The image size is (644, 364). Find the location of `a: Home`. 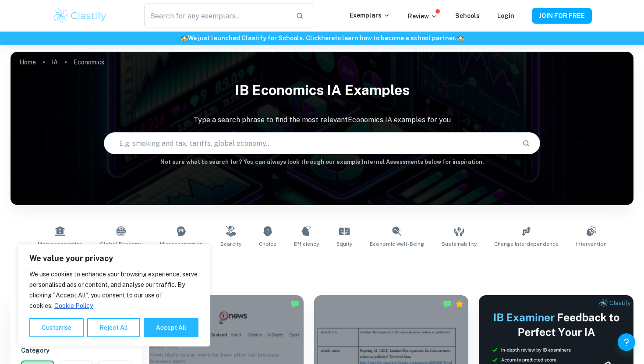

a: Home is located at coordinates (28, 62).